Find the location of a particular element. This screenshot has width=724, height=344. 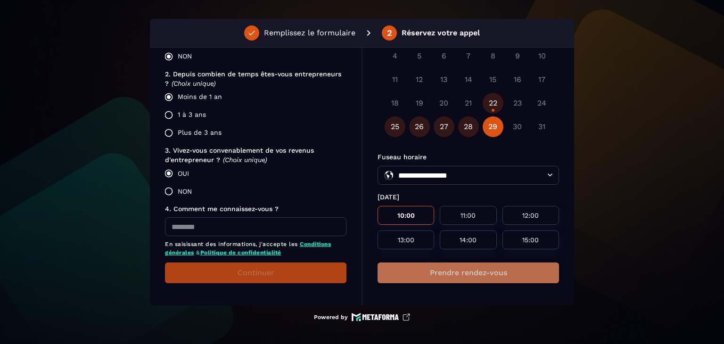

span: 2. Depuis combien de temps êtes-vous entrepreneurs ? is located at coordinates (254, 79).